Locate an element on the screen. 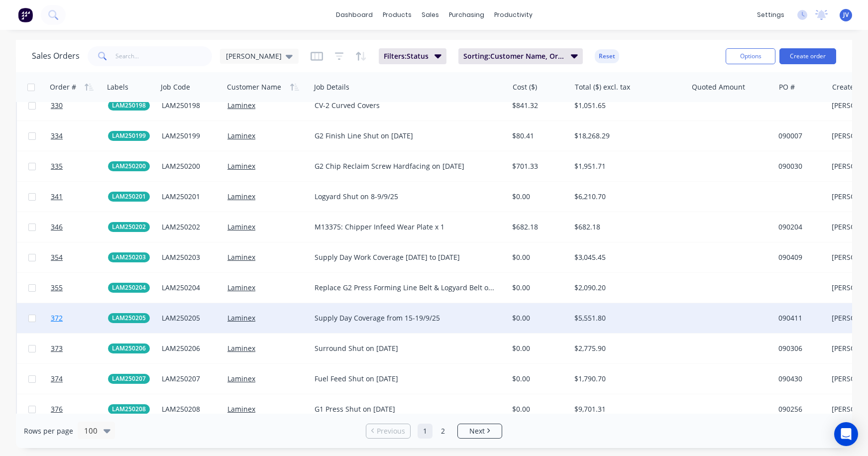  div: Job Code is located at coordinates (175, 87).